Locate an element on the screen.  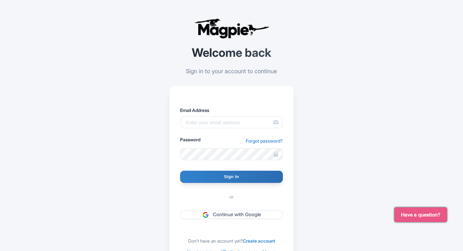
label: Email Address is located at coordinates (231, 110).